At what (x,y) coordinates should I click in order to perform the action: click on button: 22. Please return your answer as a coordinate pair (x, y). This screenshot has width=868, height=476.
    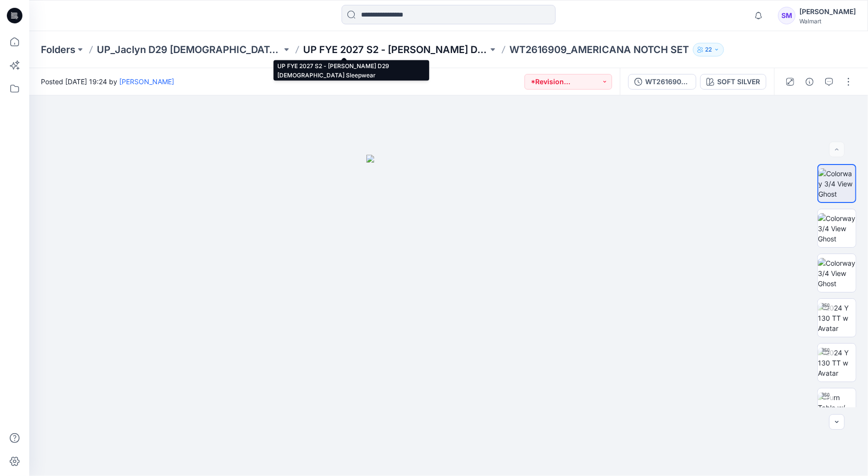
    Looking at the image, I should click on (708, 50).